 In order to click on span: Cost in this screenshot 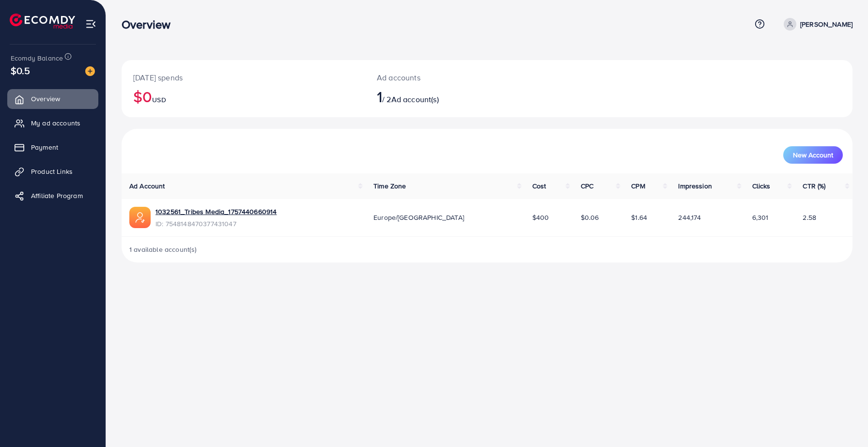, I will do `click(539, 186)`.